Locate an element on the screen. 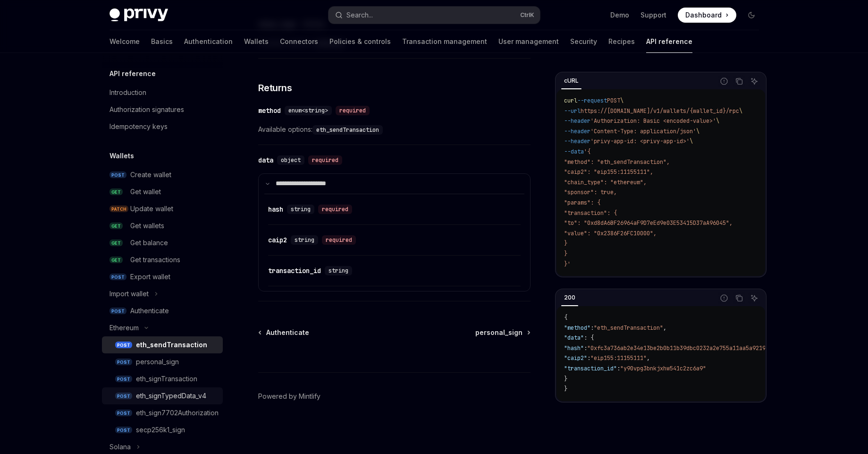 This screenshot has height=454, width=868. div: secp256k1_sign is located at coordinates (161, 429).